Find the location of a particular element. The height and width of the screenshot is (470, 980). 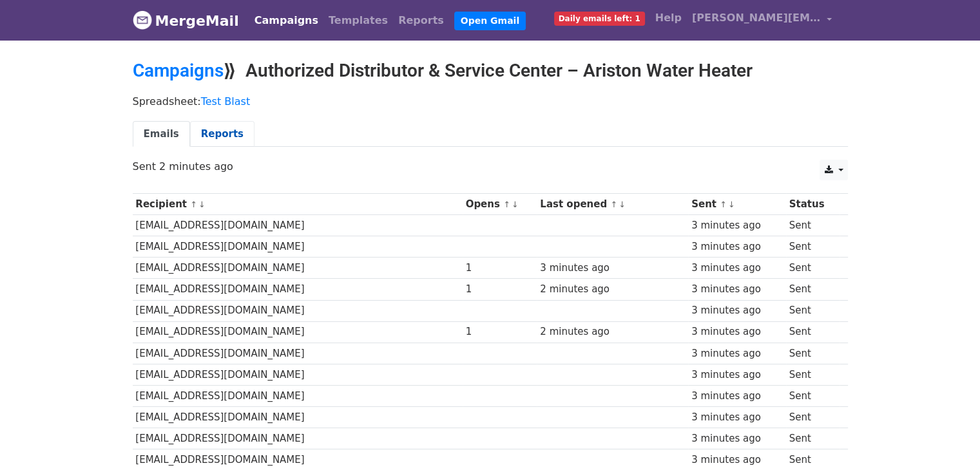

th: Status is located at coordinates (812, 204).